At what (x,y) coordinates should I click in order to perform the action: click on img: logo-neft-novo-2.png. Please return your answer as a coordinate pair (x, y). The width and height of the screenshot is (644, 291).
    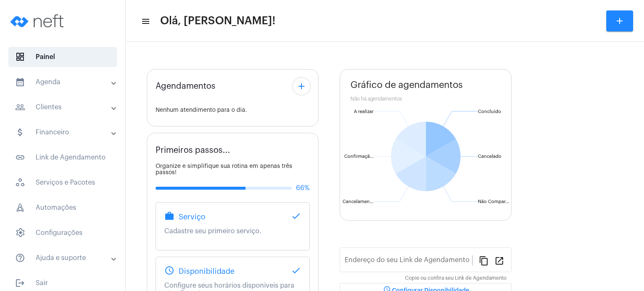
    Looking at the image, I should click on (38, 21).